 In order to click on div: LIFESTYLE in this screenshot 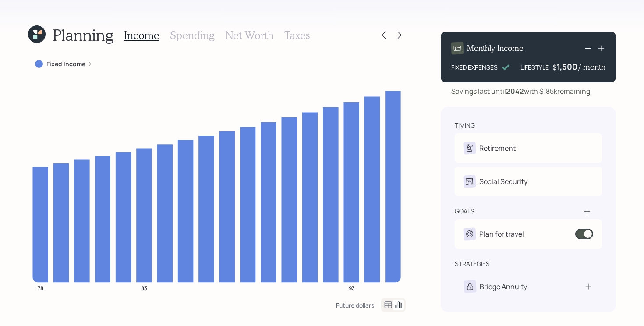, I will do `click(534, 67)`.